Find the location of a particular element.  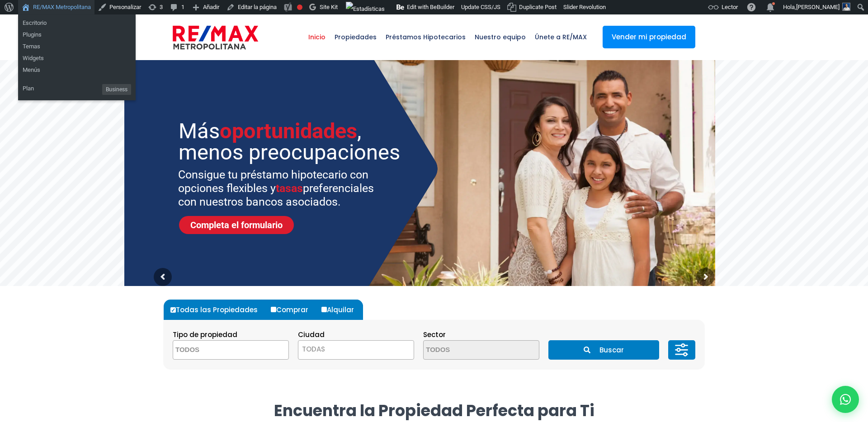

input: Todas las Propiedades is located at coordinates (173, 310).